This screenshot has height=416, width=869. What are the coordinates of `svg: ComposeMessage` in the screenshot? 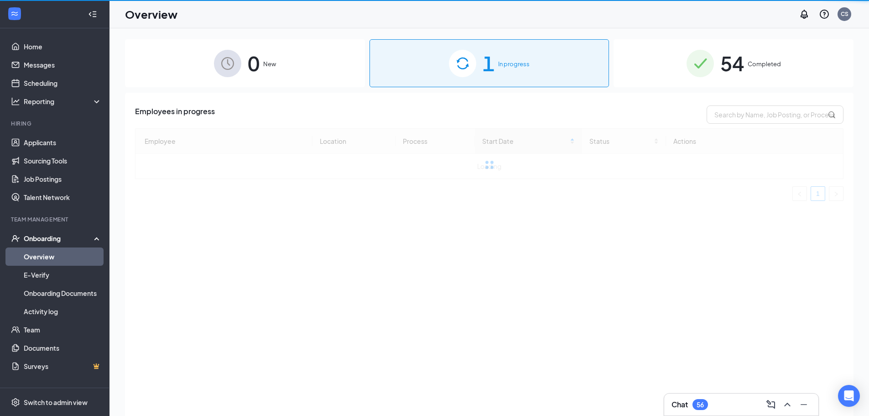 It's located at (771, 404).